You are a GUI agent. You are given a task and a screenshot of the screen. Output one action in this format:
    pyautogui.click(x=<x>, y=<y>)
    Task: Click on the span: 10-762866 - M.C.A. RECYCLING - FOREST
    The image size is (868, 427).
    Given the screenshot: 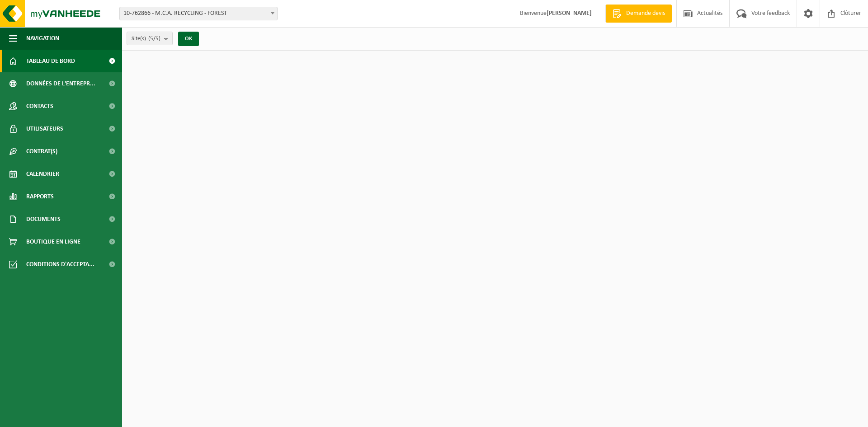 What is the action you would take?
    pyautogui.click(x=198, y=13)
    